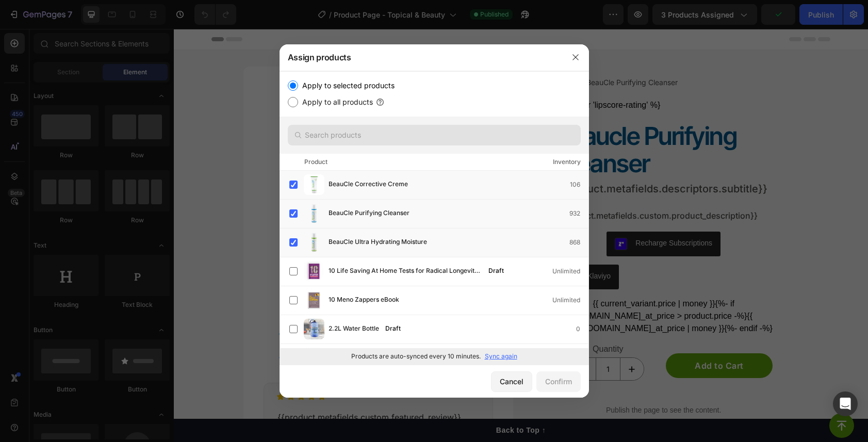  Describe the element at coordinates (335, 102) in the screenshot. I see `label: Apply to all products` at that location.